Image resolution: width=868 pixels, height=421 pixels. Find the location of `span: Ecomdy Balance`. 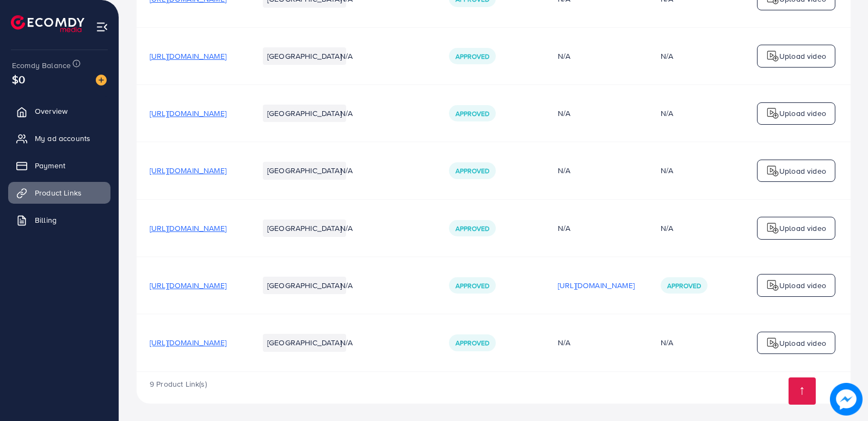

span: Ecomdy Balance is located at coordinates (41, 65).